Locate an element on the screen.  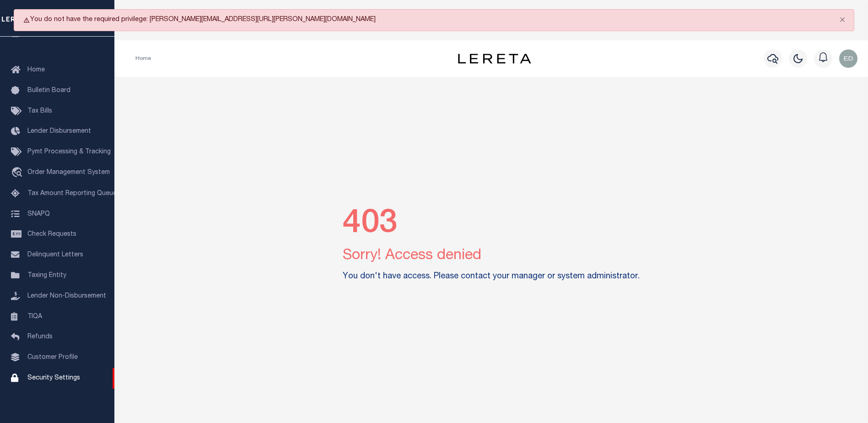
span: TIQA is located at coordinates (35, 316).